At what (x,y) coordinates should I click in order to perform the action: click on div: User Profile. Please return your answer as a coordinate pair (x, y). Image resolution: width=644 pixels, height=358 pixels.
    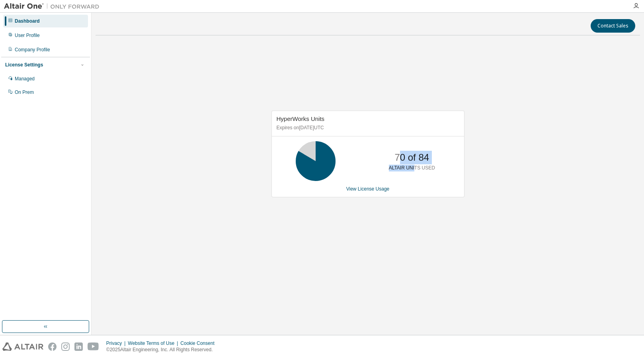
    Looking at the image, I should click on (27, 36).